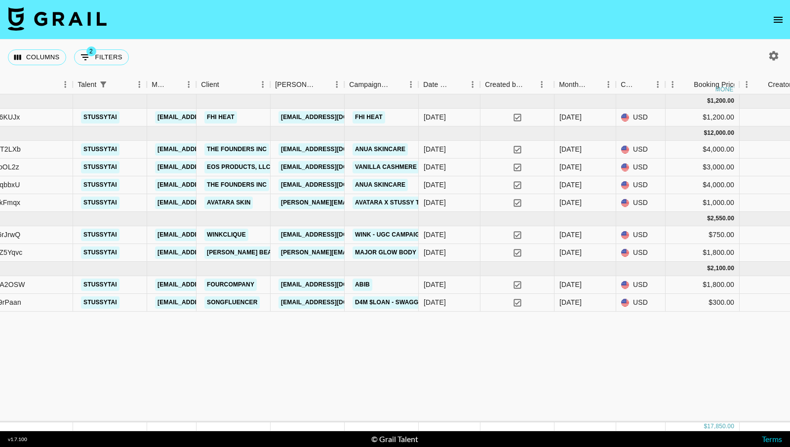  Describe the element at coordinates (703, 285) in the screenshot. I see `div: $1,800.00` at that location.